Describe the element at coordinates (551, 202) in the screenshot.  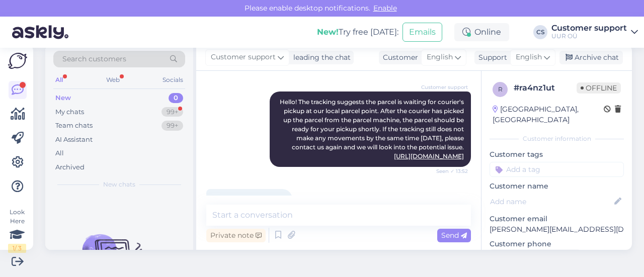
I see `input: Add name` at that location.